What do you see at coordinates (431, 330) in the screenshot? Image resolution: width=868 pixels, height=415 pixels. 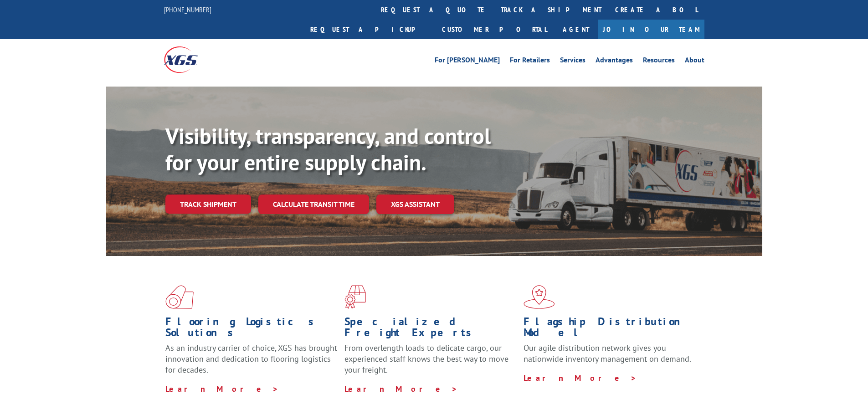 I see `h1: Specialized Freight Experts` at bounding box center [431, 330].